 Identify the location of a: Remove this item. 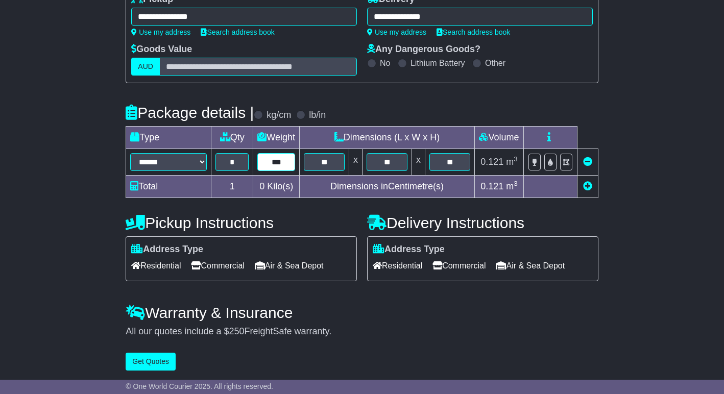
(588, 162).